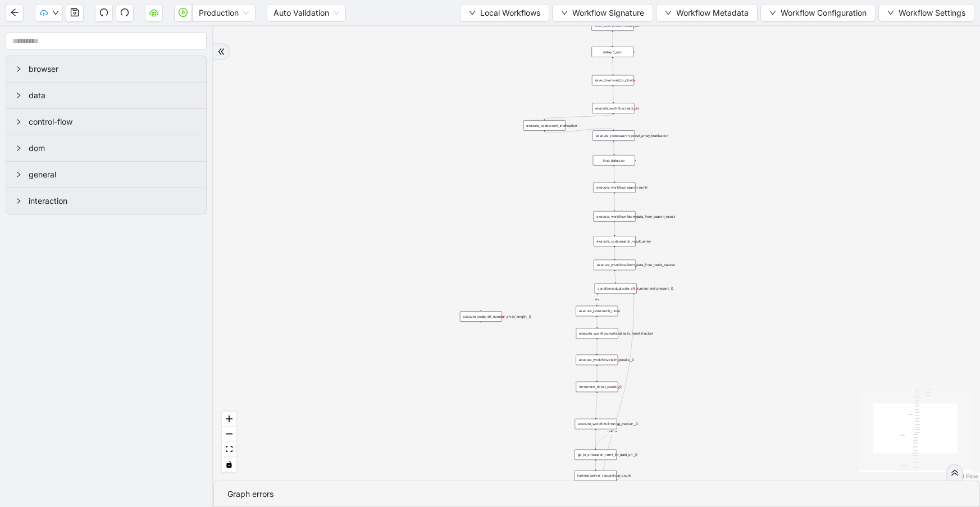 The image size is (980, 507). What do you see at coordinates (104, 13) in the screenshot?
I see `button: undo` at bounding box center [104, 13].